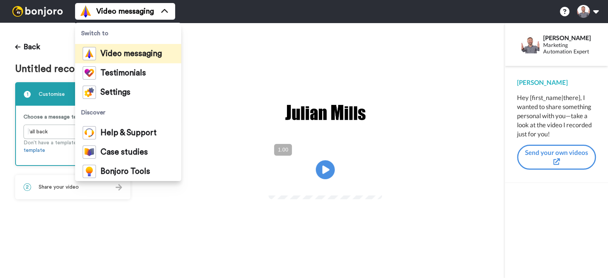 Image resolution: width=608 pixels, height=278 pixels. What do you see at coordinates (73, 147) in the screenshot?
I see `p: Don’t have a template?` at bounding box center [73, 147].